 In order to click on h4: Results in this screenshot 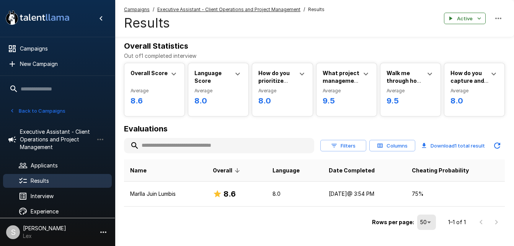, I will do `click(224, 23)`.